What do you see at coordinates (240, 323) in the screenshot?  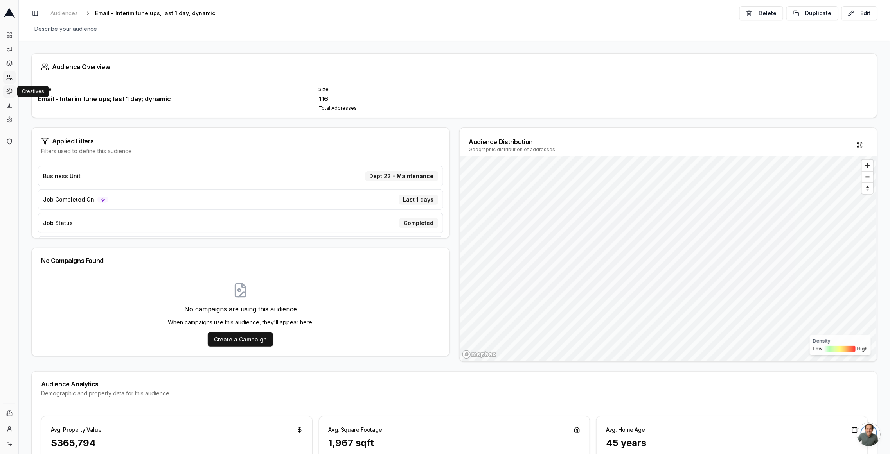 I see `p: When campaigns use this audience, they'll appear here.` at bounding box center [240, 323].